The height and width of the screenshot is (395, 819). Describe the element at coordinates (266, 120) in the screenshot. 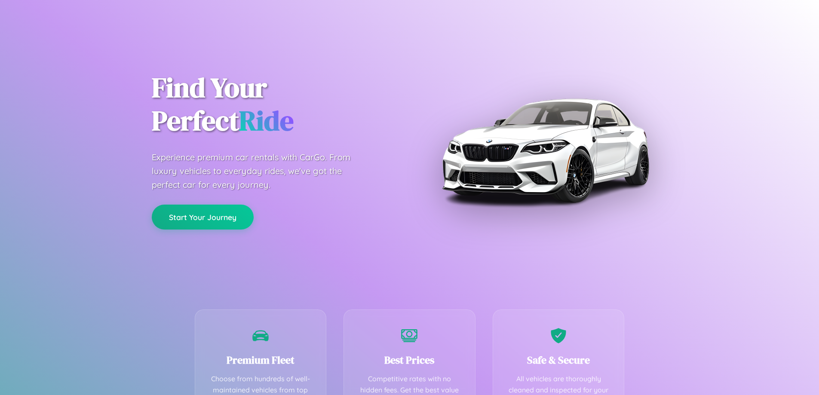

I see `span: Ride` at that location.